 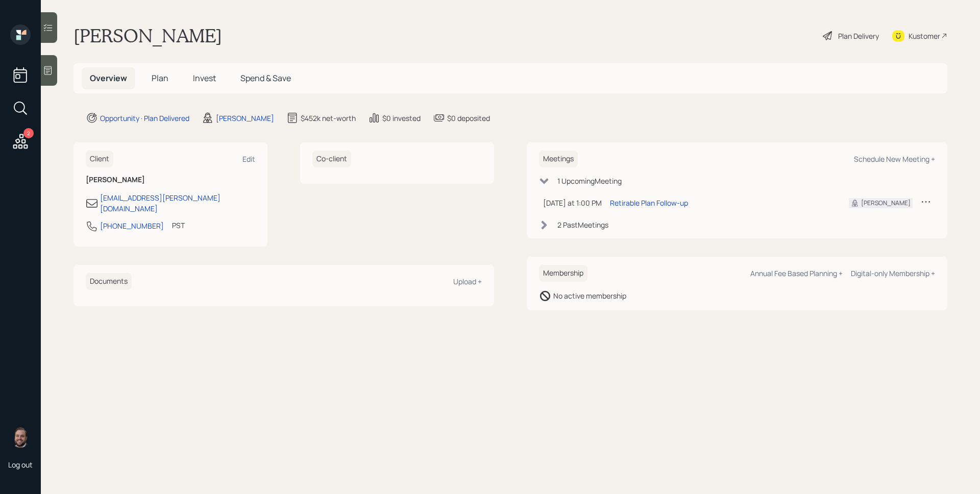 What do you see at coordinates (99, 159) in the screenshot?
I see `h6: Client` at bounding box center [99, 159].